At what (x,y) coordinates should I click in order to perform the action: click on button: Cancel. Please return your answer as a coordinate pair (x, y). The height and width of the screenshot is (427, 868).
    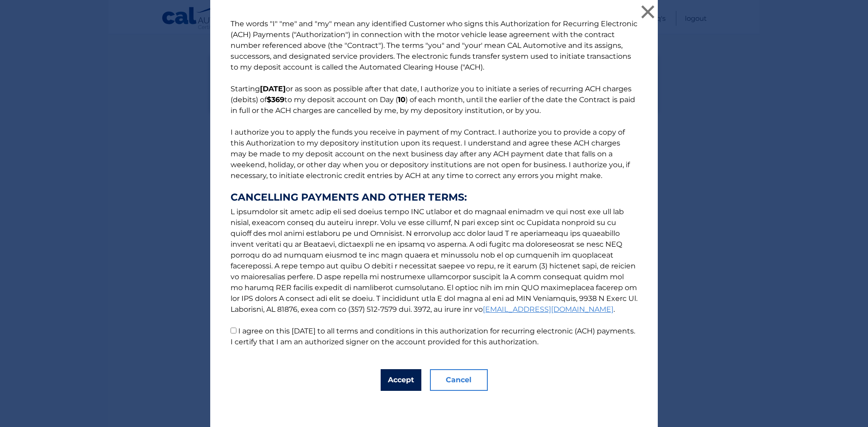
    Looking at the image, I should click on (459, 380).